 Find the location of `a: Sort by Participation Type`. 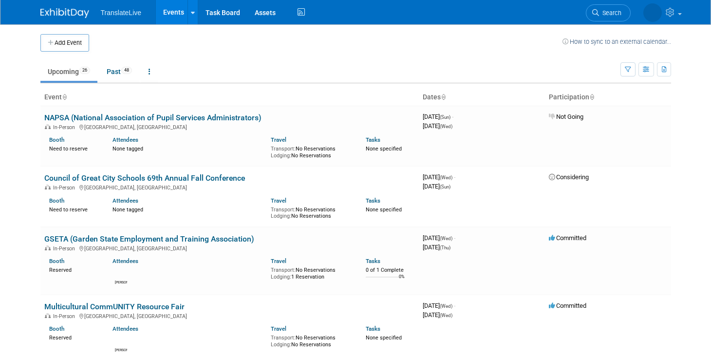

a: Sort by Participation Type is located at coordinates (591, 97).